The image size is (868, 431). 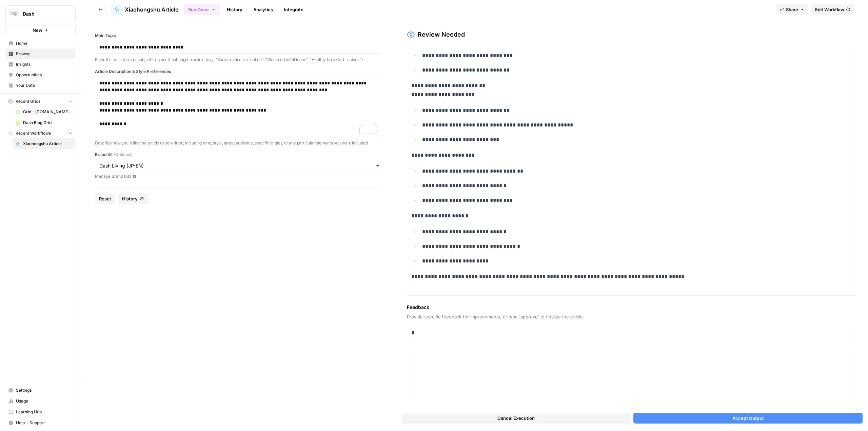 What do you see at coordinates (44, 85) in the screenshot?
I see `span: Your Data` at bounding box center [44, 85].